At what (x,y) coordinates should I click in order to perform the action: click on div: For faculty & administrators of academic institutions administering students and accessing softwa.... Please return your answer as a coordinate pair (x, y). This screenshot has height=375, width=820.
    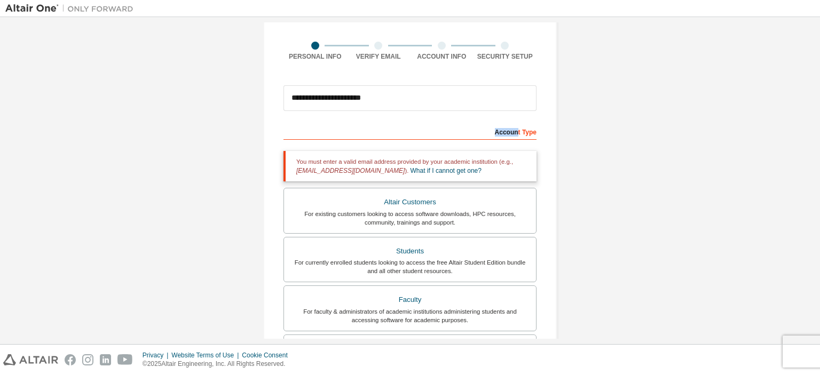
    Looking at the image, I should click on (410, 316).